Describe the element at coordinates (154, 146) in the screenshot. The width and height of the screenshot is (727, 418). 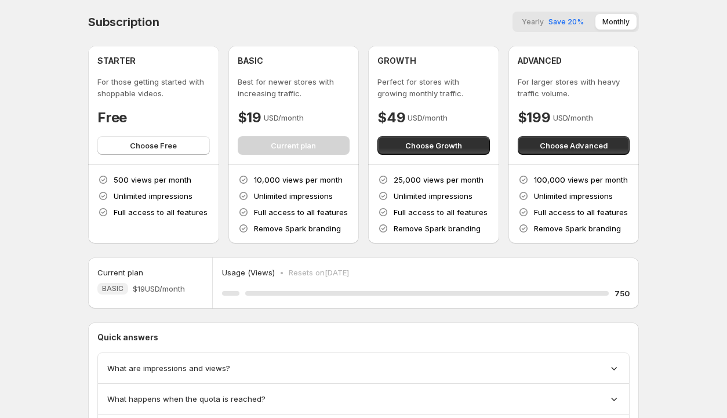
I see `button: Choose Free` at that location.